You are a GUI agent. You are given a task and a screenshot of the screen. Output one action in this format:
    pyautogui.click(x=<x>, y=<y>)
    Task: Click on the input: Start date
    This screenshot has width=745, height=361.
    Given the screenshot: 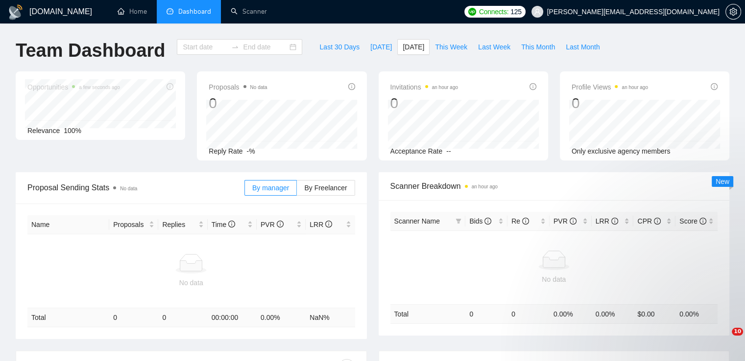 What is the action you would take?
    pyautogui.click(x=205, y=47)
    